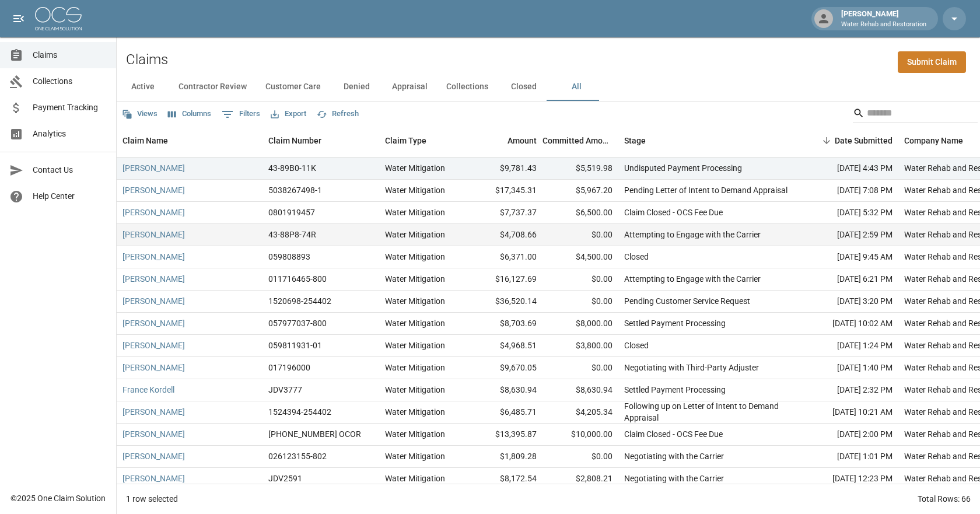  Describe the element at coordinates (581, 213) in the screenshot. I see `div: $6,500.00` at that location.